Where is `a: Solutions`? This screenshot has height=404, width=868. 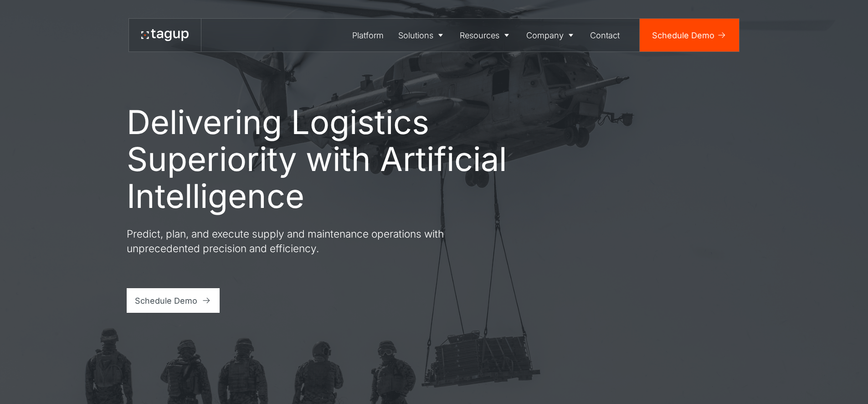
a: Solutions is located at coordinates (422, 35).